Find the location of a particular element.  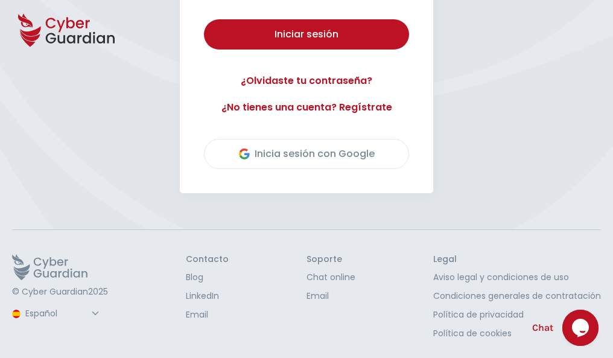

a: Chat online is located at coordinates (331, 277).